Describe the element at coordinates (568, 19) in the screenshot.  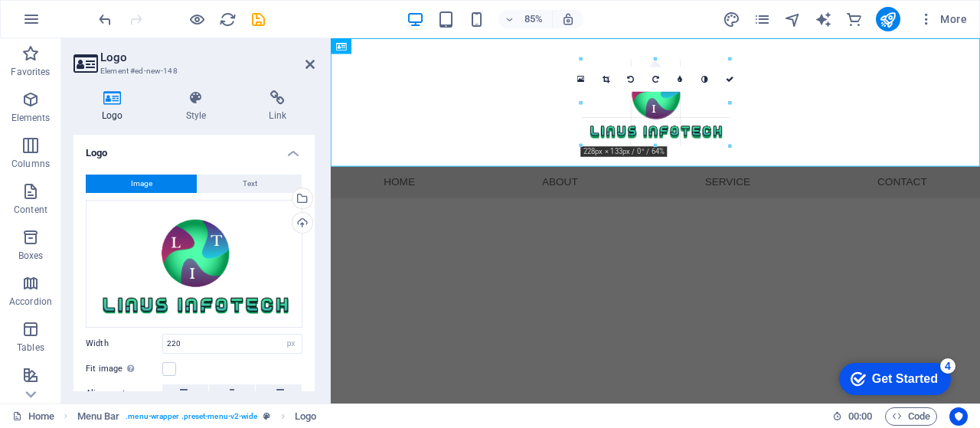
I see `i: On resize automatically adjust zoom level to fit chosen device.` at that location.